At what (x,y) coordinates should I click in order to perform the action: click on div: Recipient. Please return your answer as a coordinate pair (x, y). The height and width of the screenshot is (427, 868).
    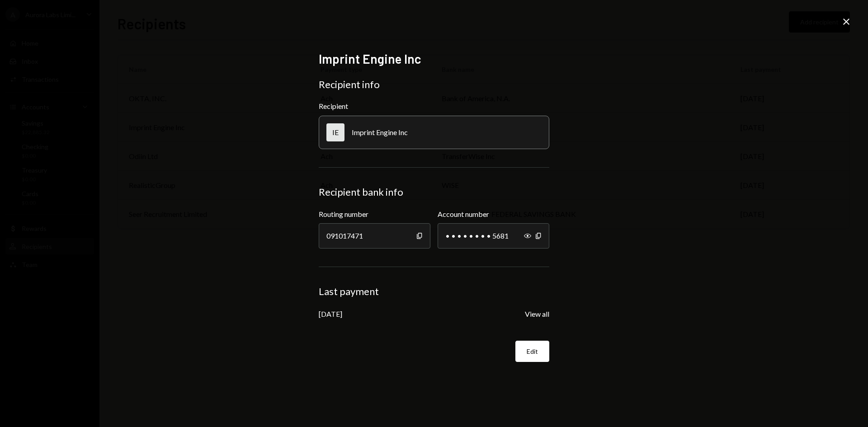
    Looking at the image, I should click on (434, 106).